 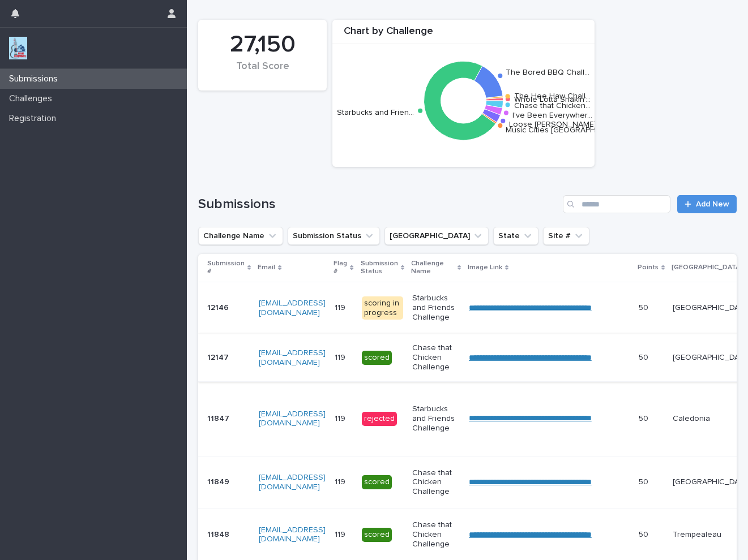 What do you see at coordinates (241, 236) in the screenshot?
I see `button: Challenge Name` at bounding box center [241, 236].